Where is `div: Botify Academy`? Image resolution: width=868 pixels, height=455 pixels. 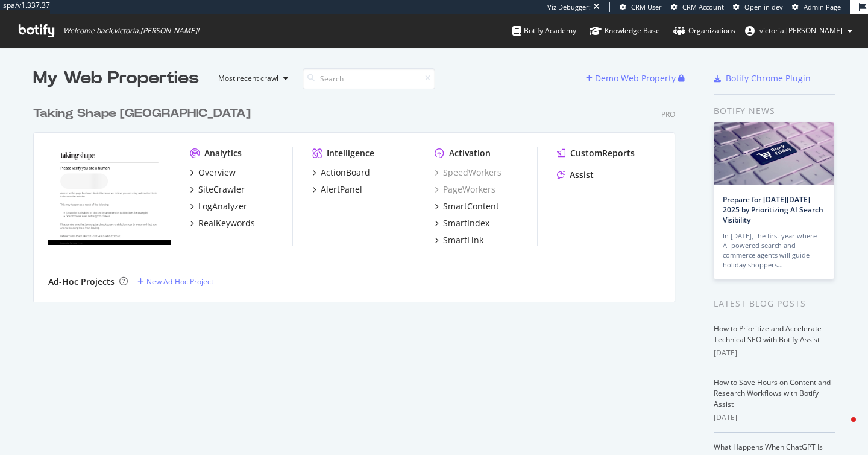 div: Botify Academy is located at coordinates (544, 31).